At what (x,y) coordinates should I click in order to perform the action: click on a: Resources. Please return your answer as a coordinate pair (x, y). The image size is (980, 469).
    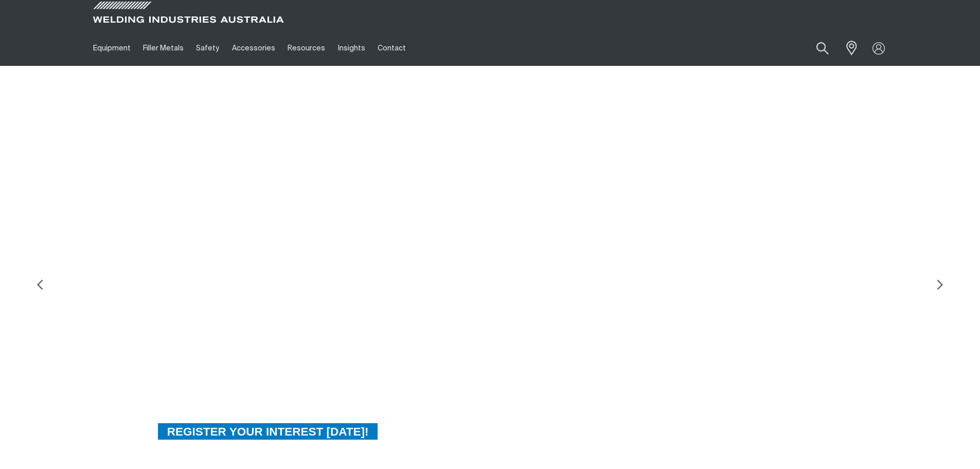
    Looking at the image, I should click on (306, 48).